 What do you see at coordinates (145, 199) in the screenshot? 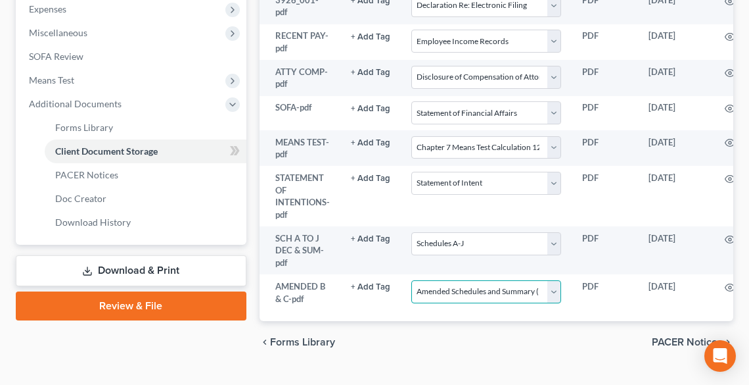
I see `a: Doc Creator` at bounding box center [145, 199].